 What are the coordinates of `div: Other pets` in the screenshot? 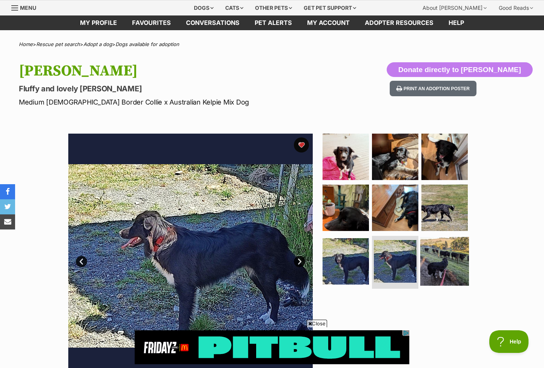 It's located at (273, 8).